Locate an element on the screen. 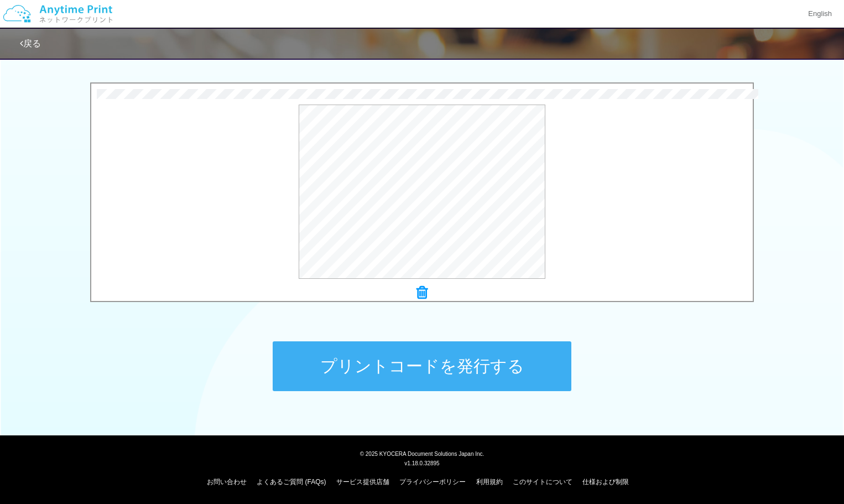 This screenshot has height=504, width=844. a: サービス提供店舗 is located at coordinates (363, 482).